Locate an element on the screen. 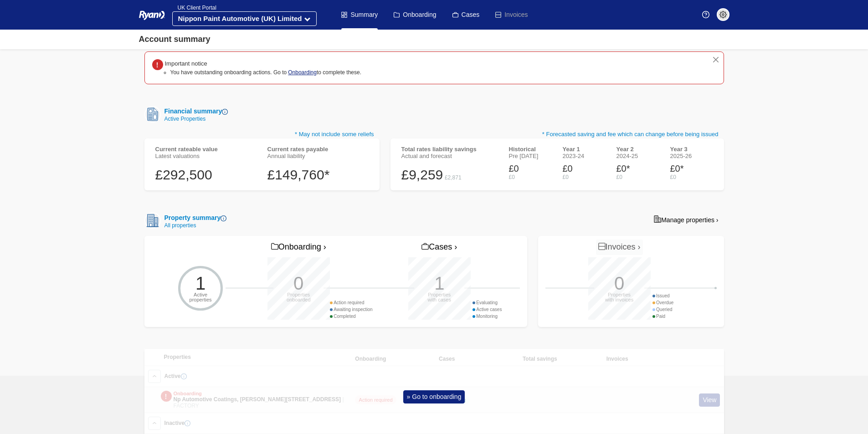 This screenshot has width=868, height=434. div: Current rateable value is located at coordinates (206, 149).